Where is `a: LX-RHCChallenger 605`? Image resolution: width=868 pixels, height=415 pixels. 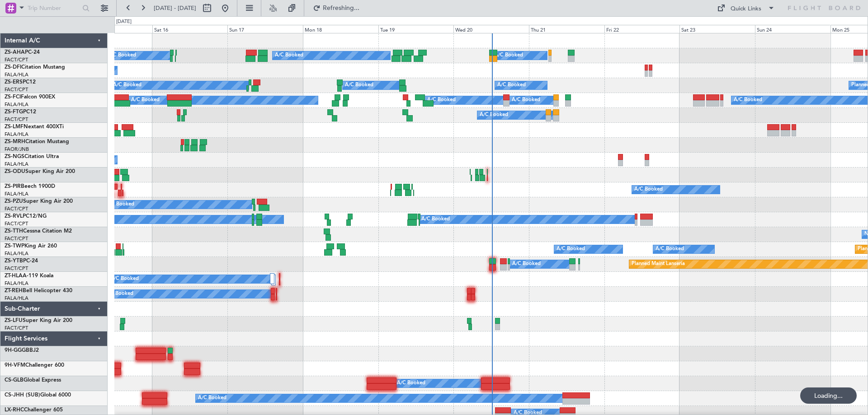 a: LX-RHCChallenger 605 is located at coordinates (33, 410).